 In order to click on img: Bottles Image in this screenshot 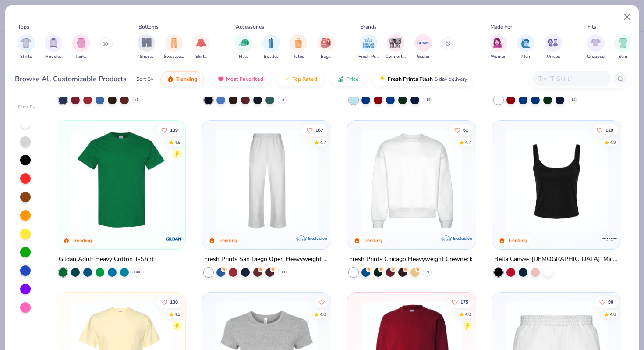, I will do `click(271, 43)`.